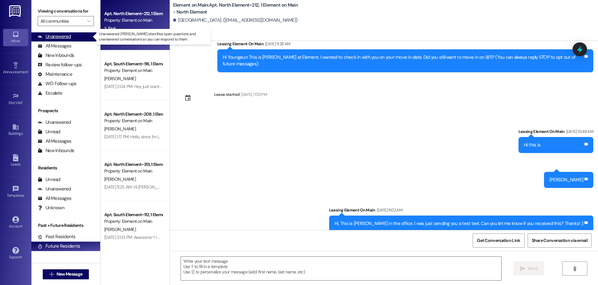  Describe the element at coordinates (533, 268) in the screenshot. I see `span: Send` at that location.